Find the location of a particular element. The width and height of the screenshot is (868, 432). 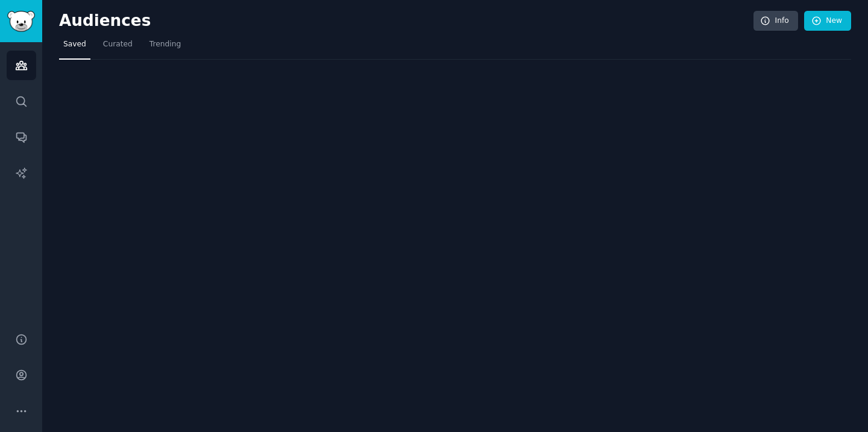

a: Saved is located at coordinates (75, 47).